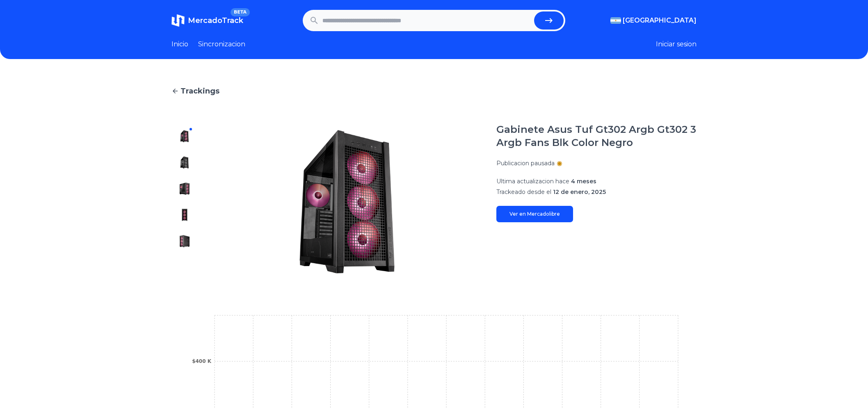 Image resolution: width=868 pixels, height=408 pixels. I want to click on h1: Gabinete Asus Tuf Gt302 Argb Gt302 3 Argb Fans Blk Color Negro, so click(597, 136).